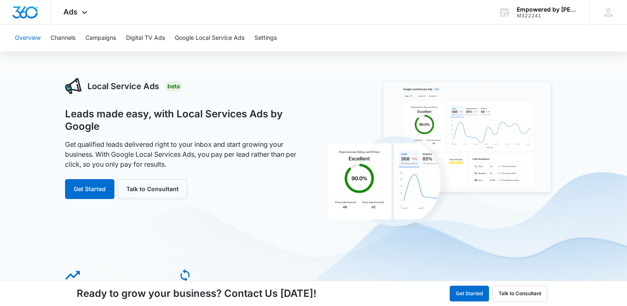 This screenshot has height=306, width=627. What do you see at coordinates (547, 10) in the screenshot?
I see `div: account name` at bounding box center [547, 10].